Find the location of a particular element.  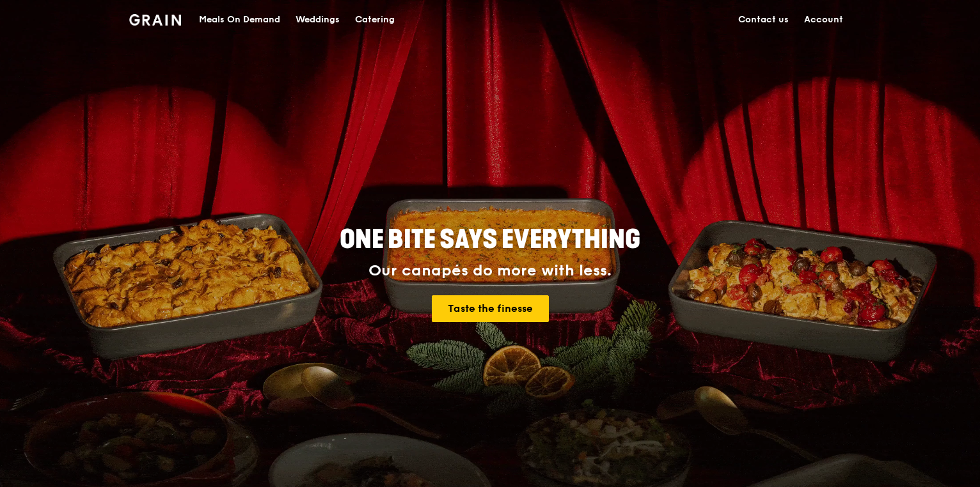

a: Taste the finesse is located at coordinates (490, 309).